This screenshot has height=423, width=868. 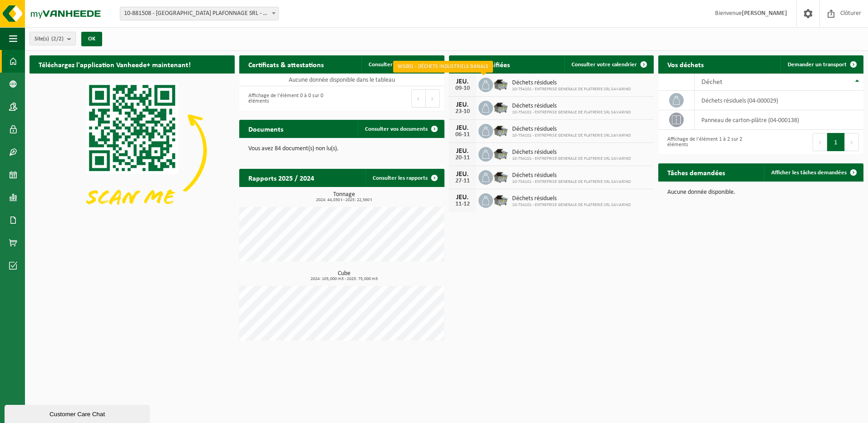 What do you see at coordinates (266, 128) in the screenshot?
I see `h2: Documents` at bounding box center [266, 128].